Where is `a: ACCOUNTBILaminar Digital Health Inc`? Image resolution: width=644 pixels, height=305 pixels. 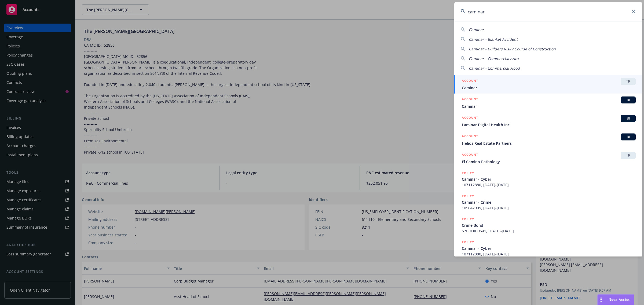
a: ACCOUNTBILaminar Digital Health Inc is located at coordinates (548, 121).